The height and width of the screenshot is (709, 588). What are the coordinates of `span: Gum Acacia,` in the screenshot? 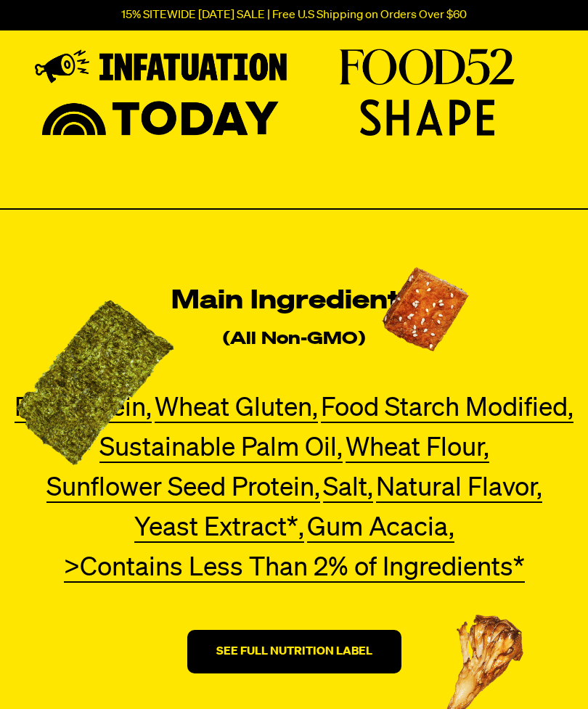 It's located at (381, 529).